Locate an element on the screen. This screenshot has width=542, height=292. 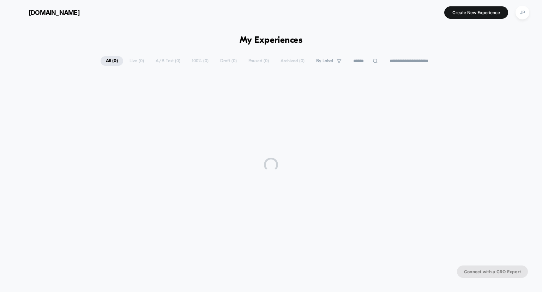
button: Create New Experience is located at coordinates (476, 12).